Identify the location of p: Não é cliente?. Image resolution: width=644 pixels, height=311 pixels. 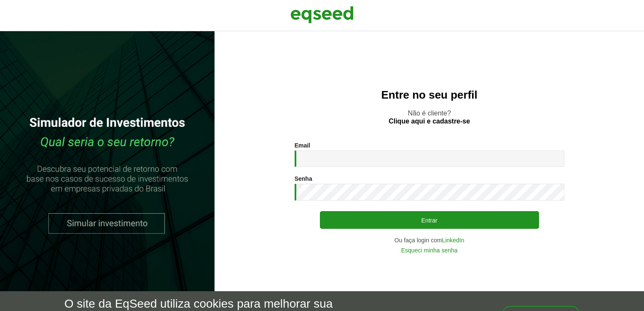
(429, 117).